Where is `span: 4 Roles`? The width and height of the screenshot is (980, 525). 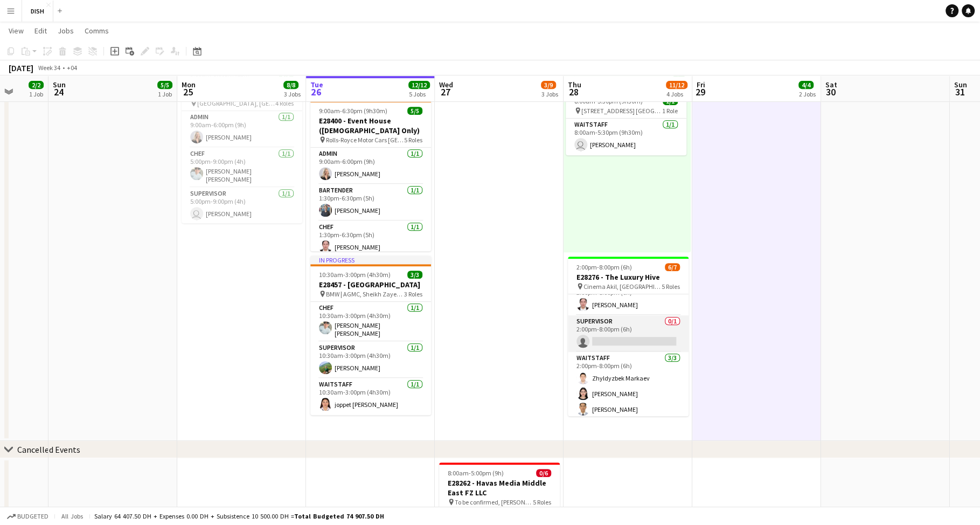
span: 4 Roles is located at coordinates (285, 103).